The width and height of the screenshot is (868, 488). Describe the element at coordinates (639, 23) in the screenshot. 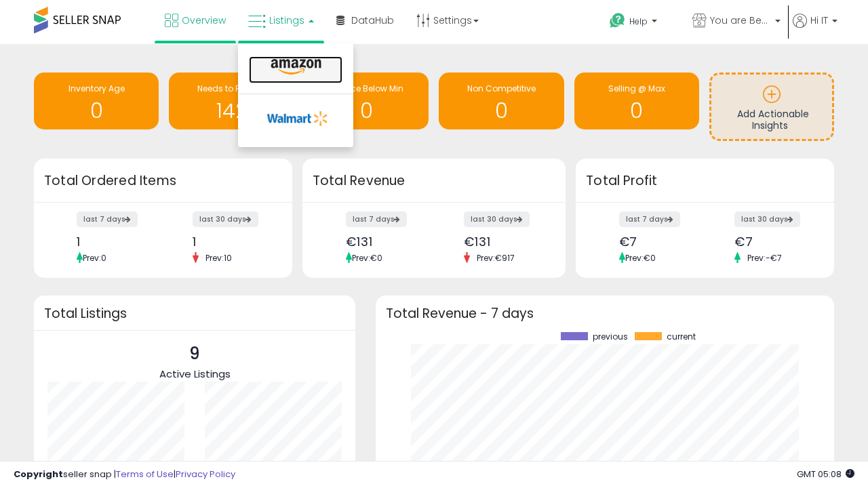

I see `a: Help` at that location.